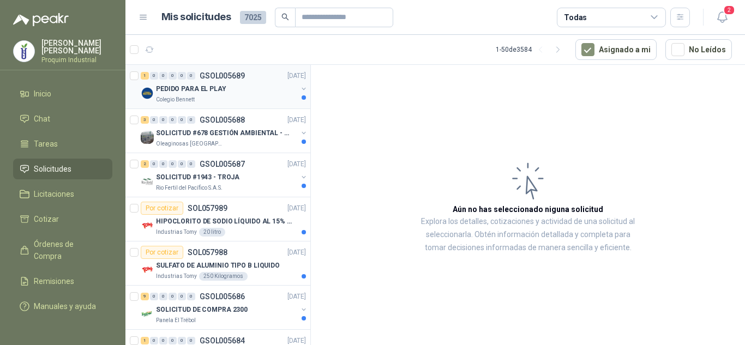 This screenshot has height=345, width=745. I want to click on img: Logo peakr, so click(41, 20).